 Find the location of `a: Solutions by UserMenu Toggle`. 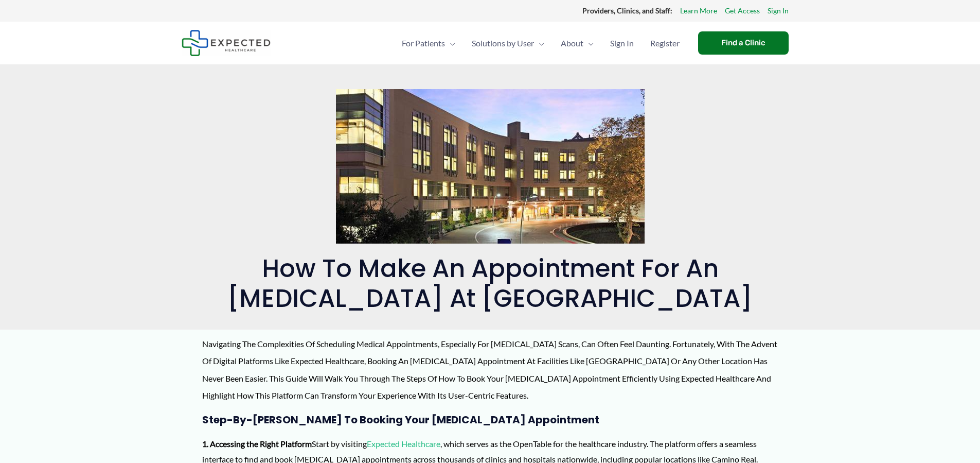

a: Solutions by UserMenu Toggle is located at coordinates (507, 43).